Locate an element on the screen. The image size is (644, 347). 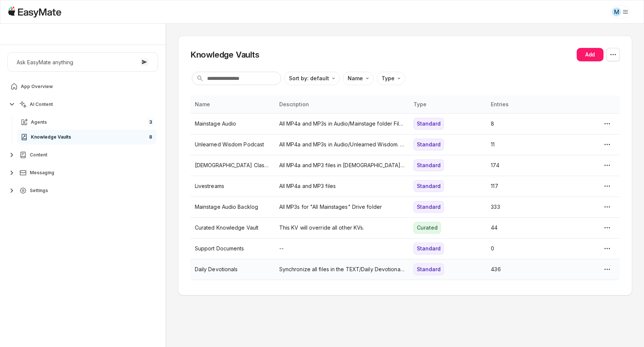
span: Settings is located at coordinates (39, 191).